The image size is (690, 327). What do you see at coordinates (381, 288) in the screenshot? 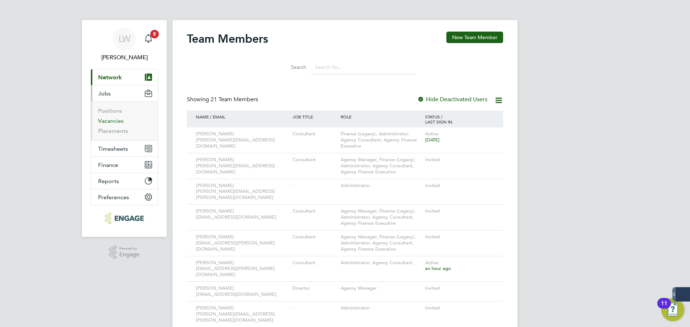
I see `div: Agency Manager` at bounding box center [381, 288].